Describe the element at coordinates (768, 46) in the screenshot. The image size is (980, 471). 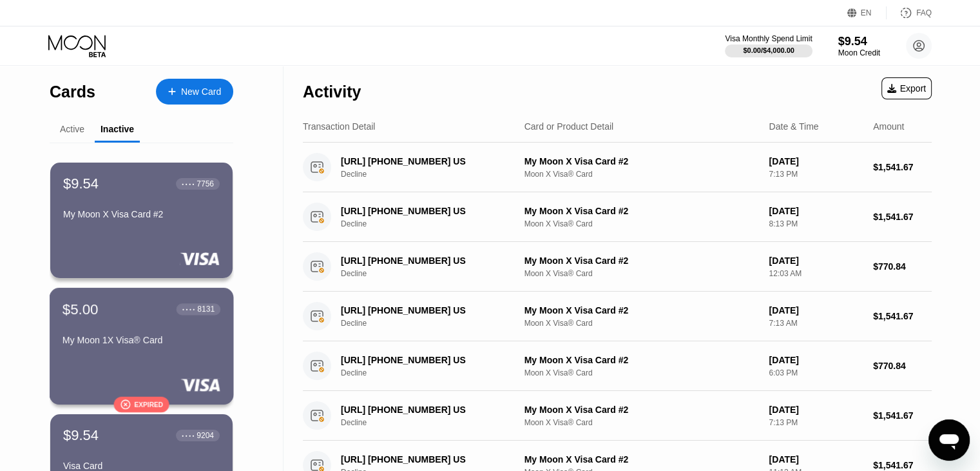
I see `div: Visa Monthly Spend Limit$0.00/$4,000.00` at that location.